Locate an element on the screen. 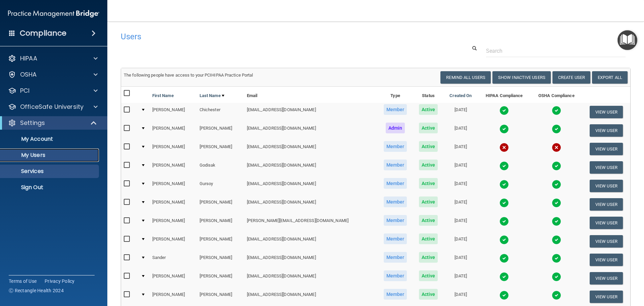 The image size is (644, 306). p: My Account is located at coordinates (50, 139).